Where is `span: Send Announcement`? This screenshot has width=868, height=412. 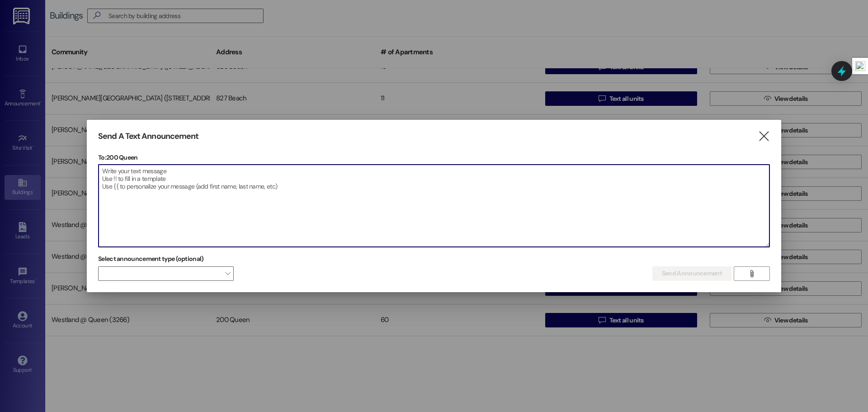 span: Send Announcement is located at coordinates (692, 273).